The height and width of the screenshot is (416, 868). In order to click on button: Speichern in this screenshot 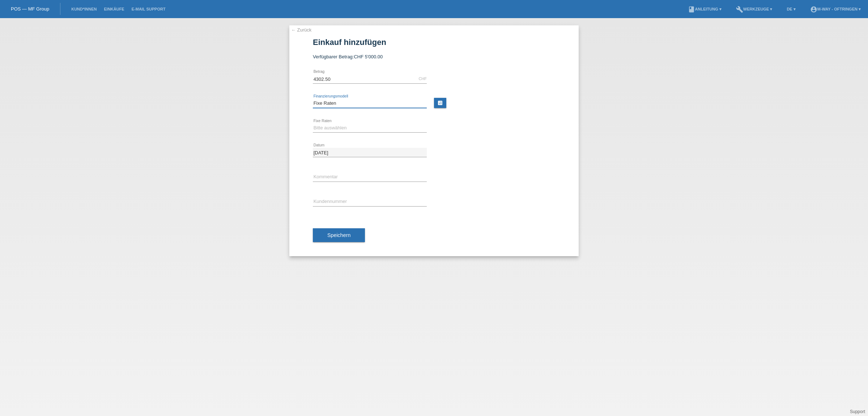, I will do `click(339, 235)`.